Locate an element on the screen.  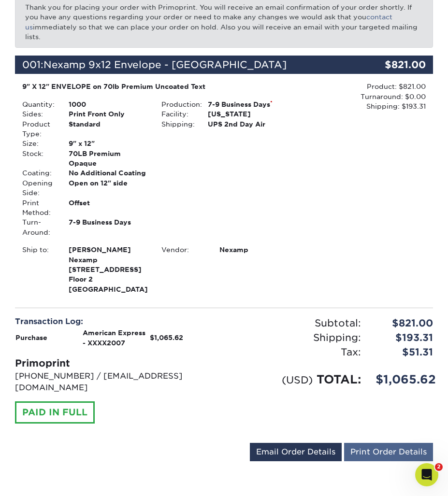
div: No Additional Coating is located at coordinates (108, 173).